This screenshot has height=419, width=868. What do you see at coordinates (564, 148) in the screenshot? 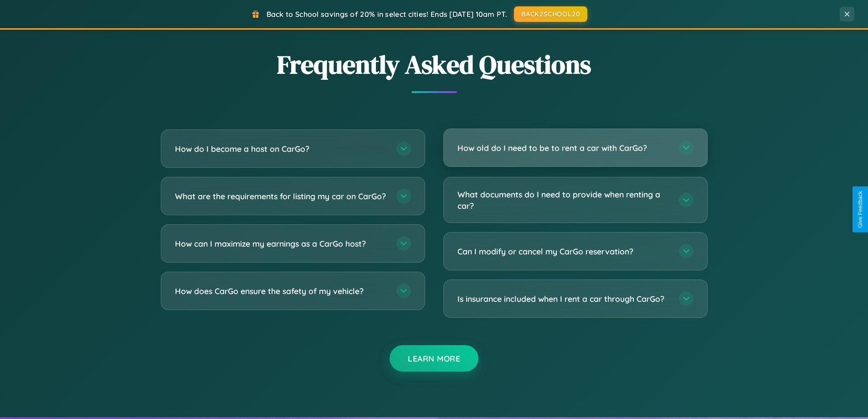
I see `h3: How old do I need to be to rent a car with CarGo?` at bounding box center [564, 148].